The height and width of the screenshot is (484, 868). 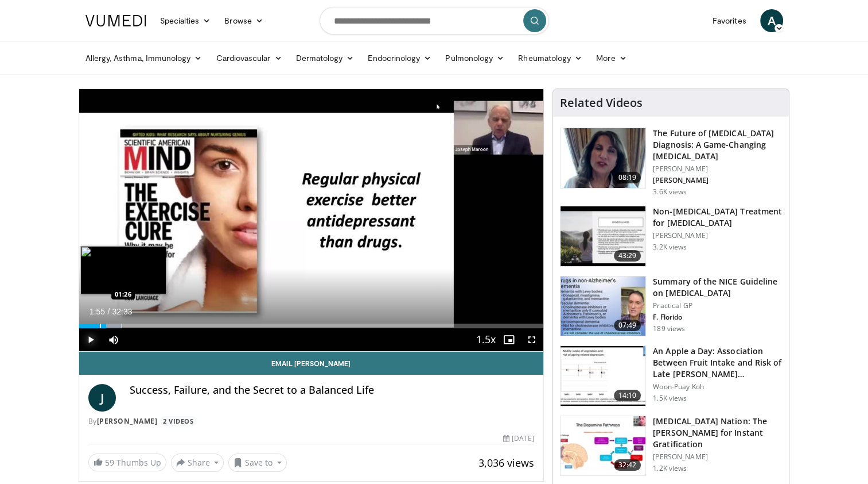 What do you see at coordinates (506, 462) in the screenshot?
I see `span: 3,036 views` at bounding box center [506, 462].